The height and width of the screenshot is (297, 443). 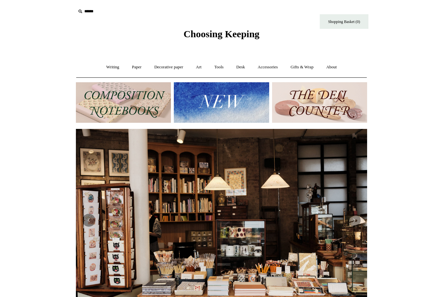 I want to click on a: Desk, so click(x=240, y=67).